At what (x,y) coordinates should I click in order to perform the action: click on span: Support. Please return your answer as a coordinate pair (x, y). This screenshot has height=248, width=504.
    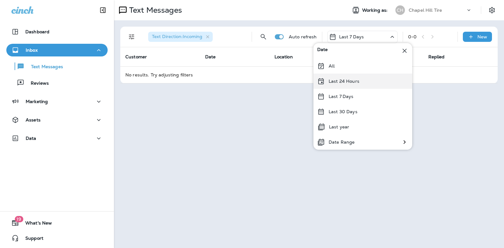
    Looking at the image, I should click on (31, 239).